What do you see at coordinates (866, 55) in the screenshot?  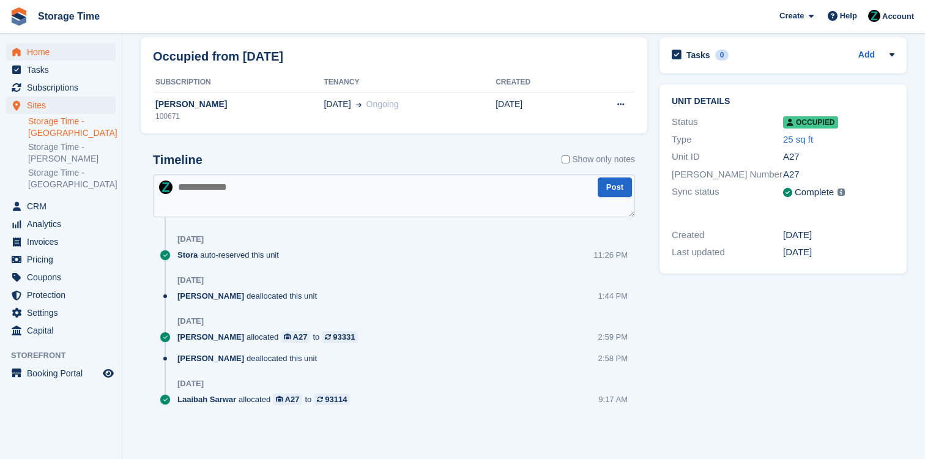 I see `a: Add` at bounding box center [866, 55].